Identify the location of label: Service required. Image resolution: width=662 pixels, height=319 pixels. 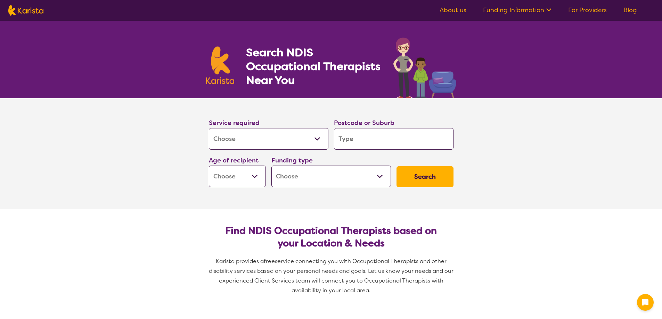
(234, 123).